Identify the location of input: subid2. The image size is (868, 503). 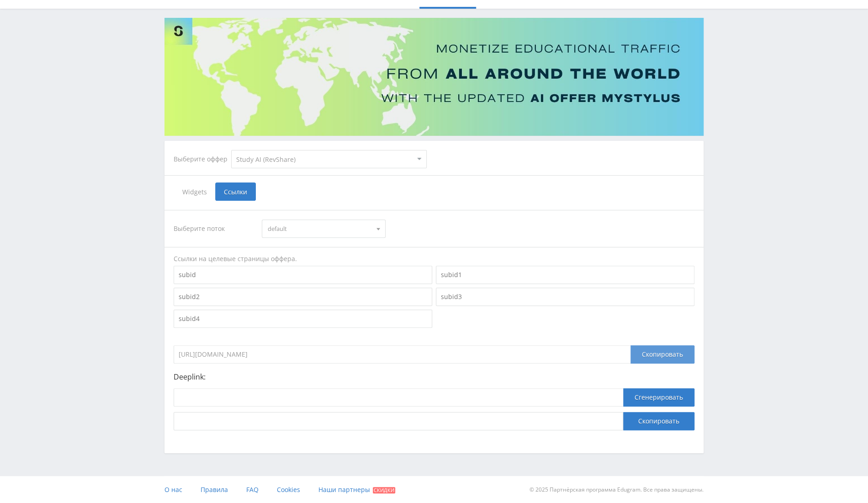
(303, 296).